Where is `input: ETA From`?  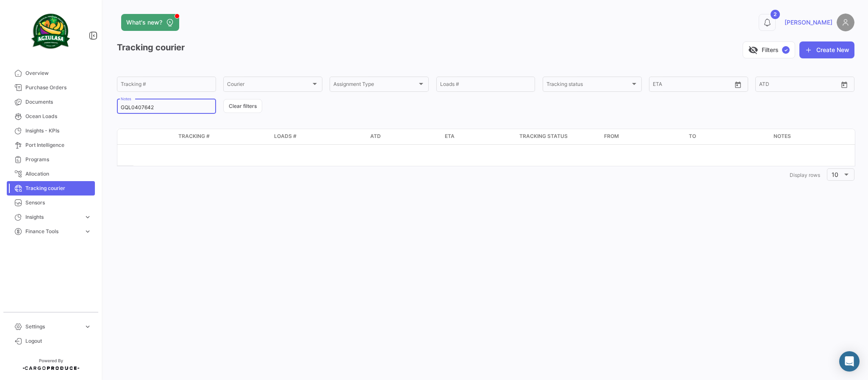
input: ETA From is located at coordinates (664, 85).